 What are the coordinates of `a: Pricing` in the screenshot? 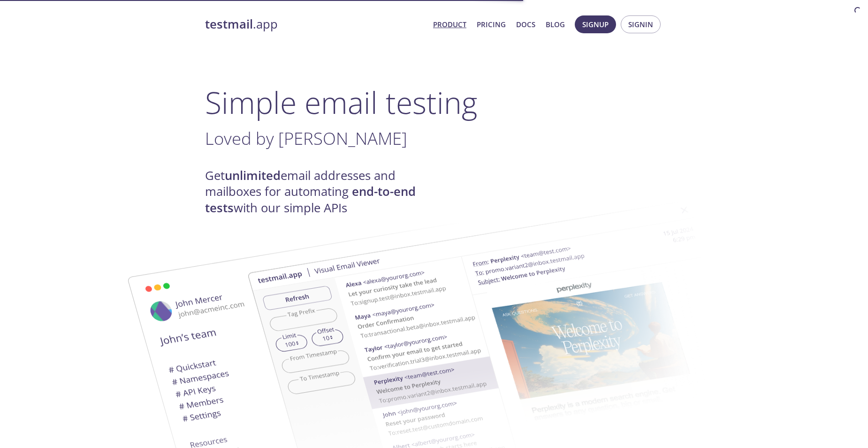 It's located at (491, 24).